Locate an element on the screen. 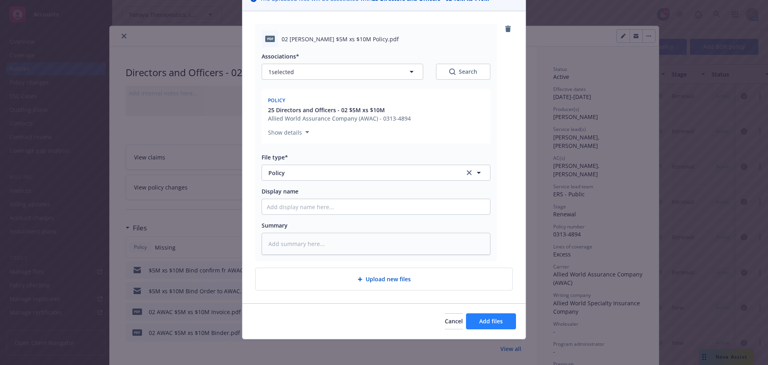 Image resolution: width=768 pixels, height=365 pixels. div: Upload new files is located at coordinates (384, 278).